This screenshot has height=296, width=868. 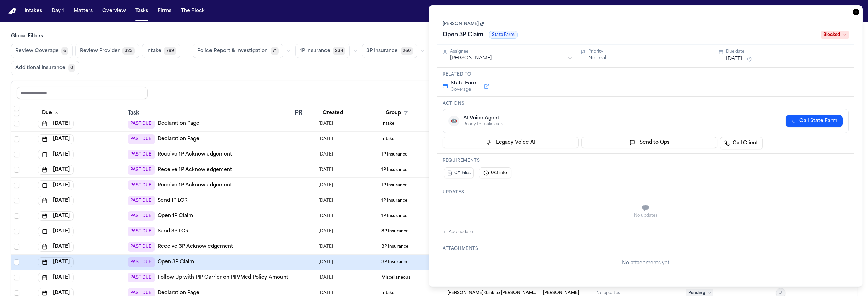 I want to click on button: Add Attachment, so click(x=645, y=283).